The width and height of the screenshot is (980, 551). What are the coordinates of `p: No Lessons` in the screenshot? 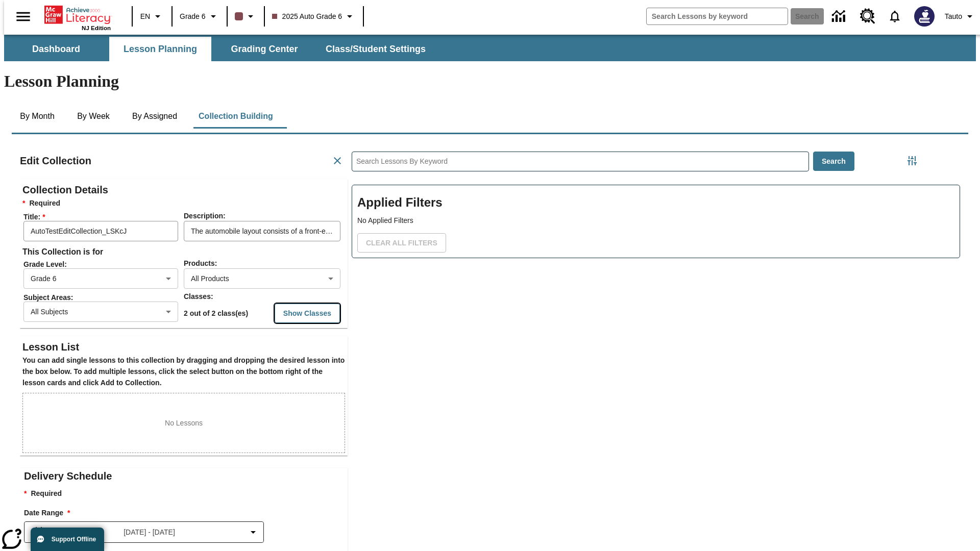 It's located at (184, 423).